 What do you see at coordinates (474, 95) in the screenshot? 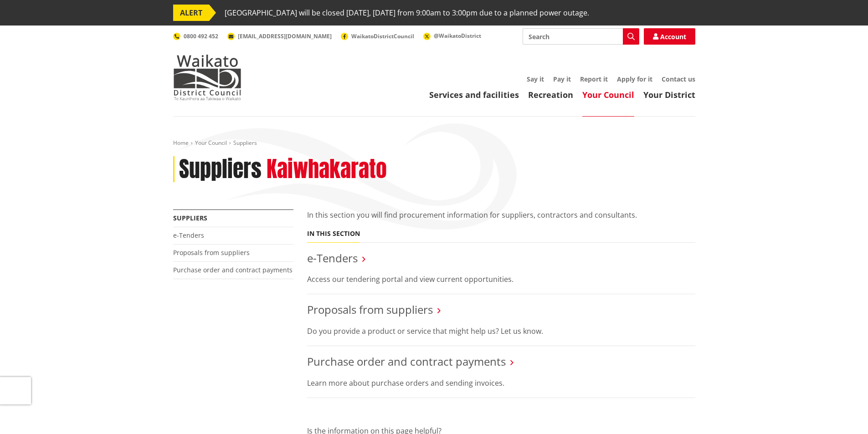
I see `a: Services and facilities` at bounding box center [474, 95].